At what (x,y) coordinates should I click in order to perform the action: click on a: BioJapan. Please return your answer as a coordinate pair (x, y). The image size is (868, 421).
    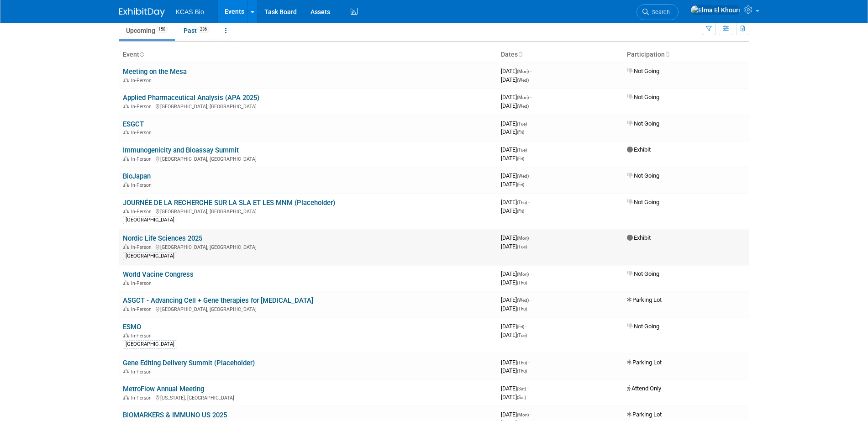
    Looking at the image, I should click on (136, 176).